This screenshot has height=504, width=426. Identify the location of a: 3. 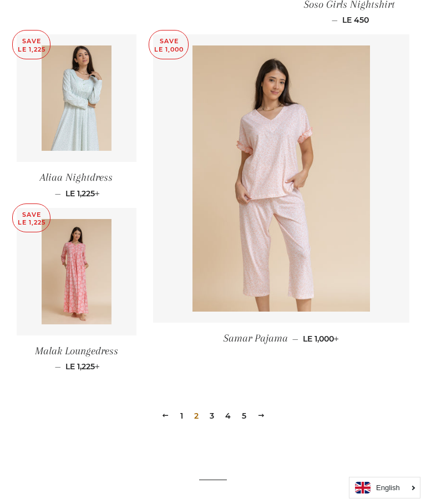
(212, 415).